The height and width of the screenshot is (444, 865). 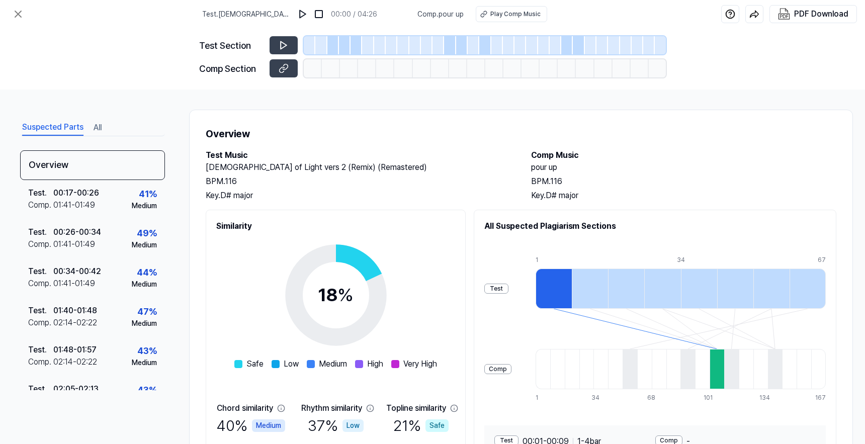 What do you see at coordinates (511, 14) in the screenshot?
I see `a: Play Comp Music` at bounding box center [511, 14].